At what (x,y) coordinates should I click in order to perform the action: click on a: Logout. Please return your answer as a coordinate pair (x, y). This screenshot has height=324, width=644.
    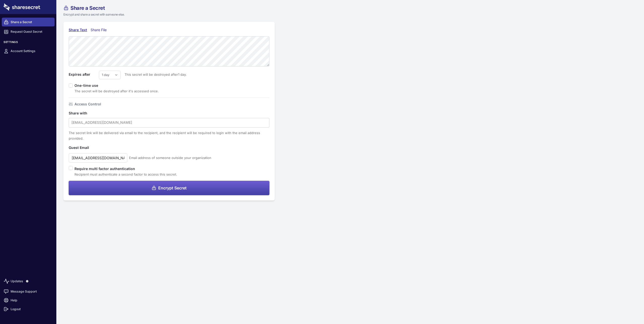
    Looking at the image, I should click on (28, 309).